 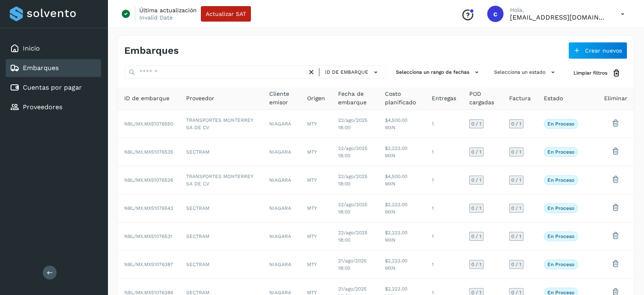 I want to click on span: POD cargadas, so click(x=483, y=98).